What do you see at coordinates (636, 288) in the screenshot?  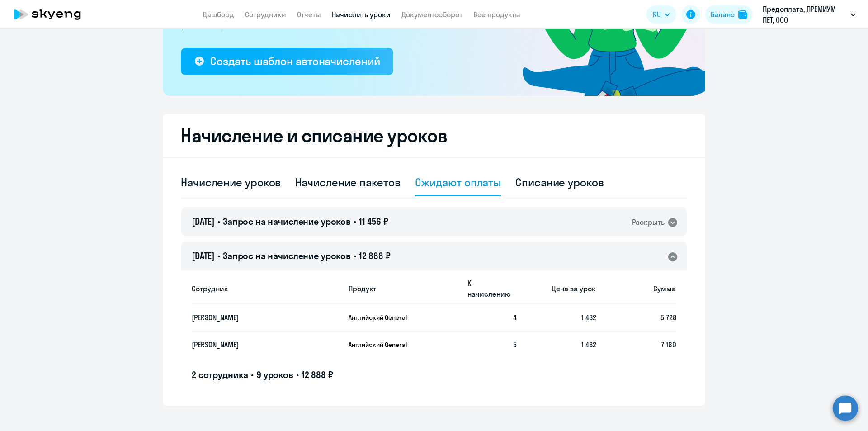 I see `th: Сумма` at bounding box center [636, 288].